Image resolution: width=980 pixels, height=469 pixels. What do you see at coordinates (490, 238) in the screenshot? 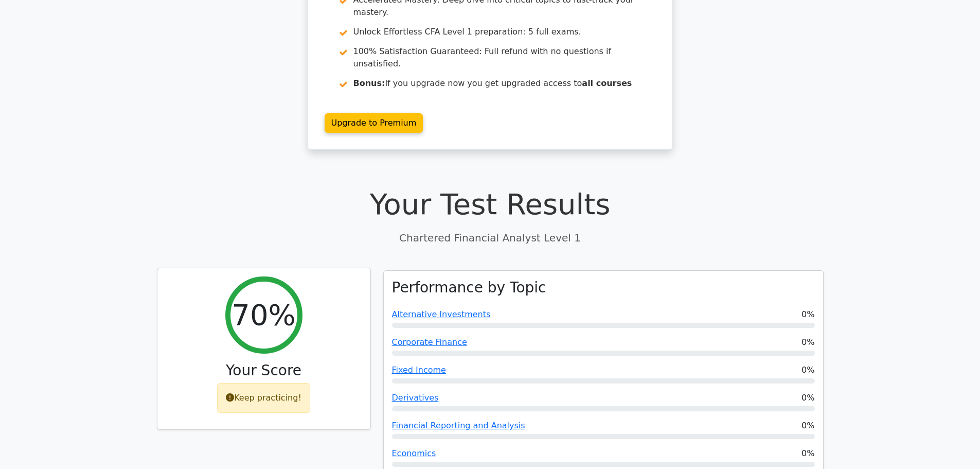
I see `p: Chartered Financial Analyst Level 1` at bounding box center [490, 238].